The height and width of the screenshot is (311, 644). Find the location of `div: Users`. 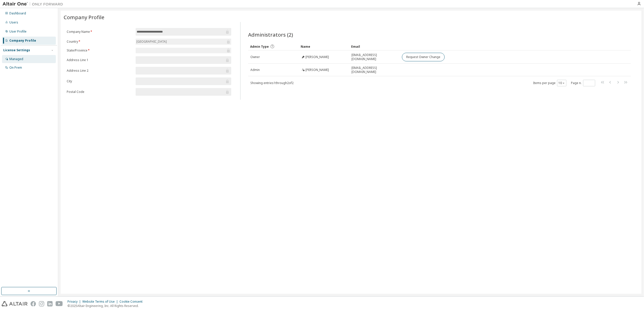

div: Users is located at coordinates (14, 23).